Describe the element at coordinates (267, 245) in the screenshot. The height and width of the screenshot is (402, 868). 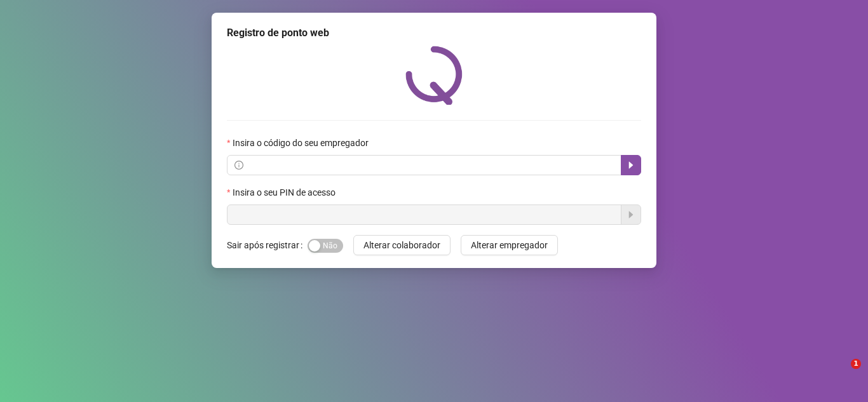
I see `label: Sair após registrar` at that location.